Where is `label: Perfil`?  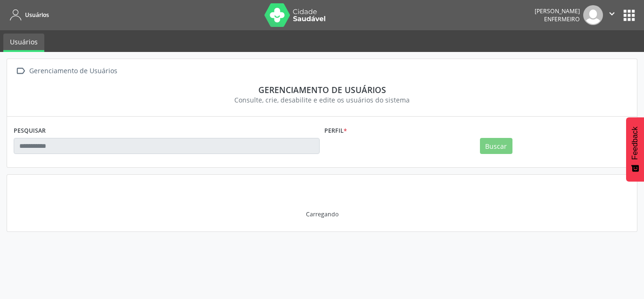 label: Perfil is located at coordinates (336, 130).